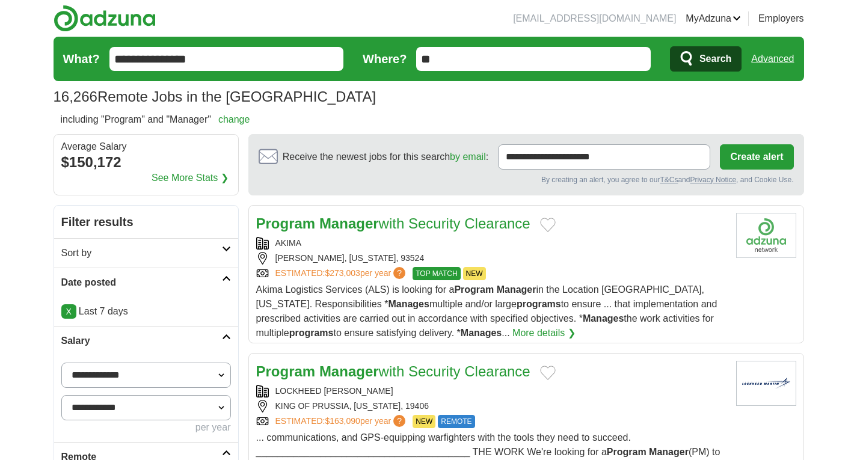 This screenshot has height=460, width=857. What do you see at coordinates (456, 422) in the screenshot?
I see `span: REMOTE` at bounding box center [456, 422].